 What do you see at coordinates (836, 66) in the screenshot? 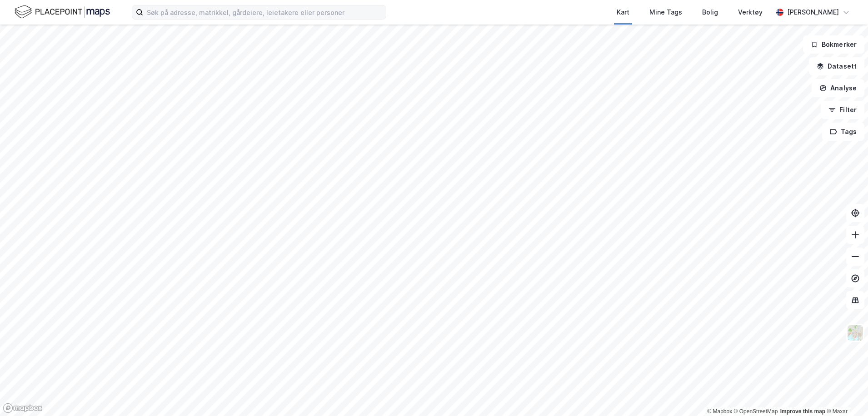
I see `button: Datasett` at bounding box center [836, 66].